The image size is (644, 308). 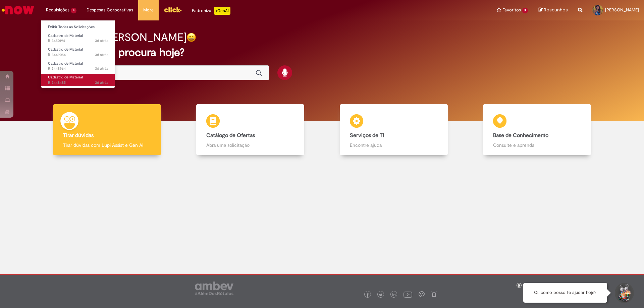 What do you see at coordinates (78, 69) in the screenshot?
I see `span: R13448964` at bounding box center [78, 69].